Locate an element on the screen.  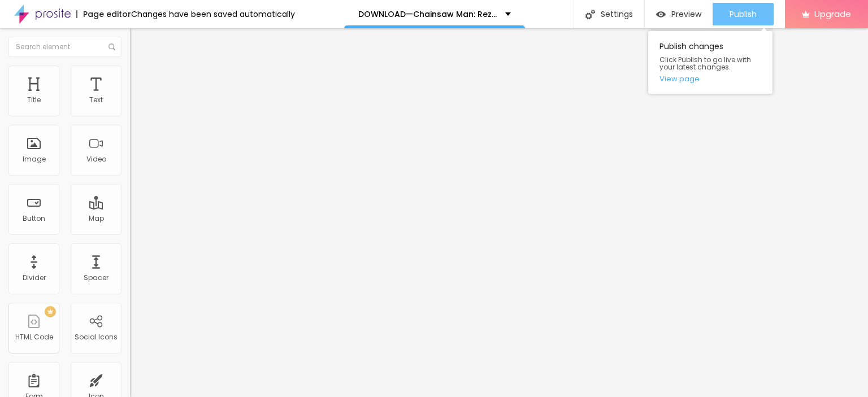
div: Changes have been saved automatically is located at coordinates (213, 14).